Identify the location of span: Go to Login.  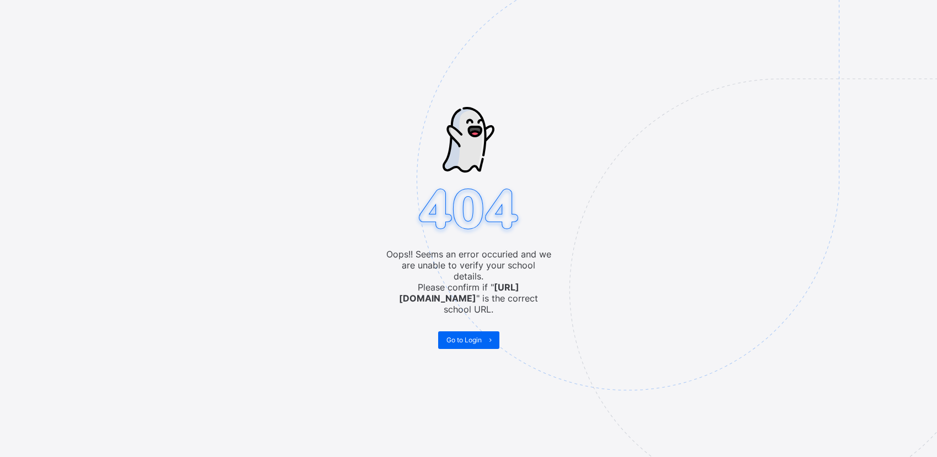
(464, 340).